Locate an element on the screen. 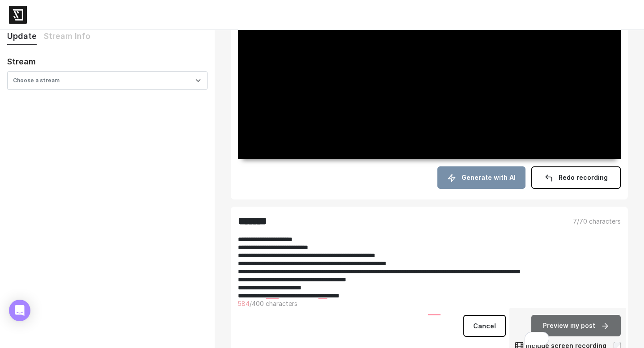 The image size is (644, 348). div: /70 characters is located at coordinates (597, 223).